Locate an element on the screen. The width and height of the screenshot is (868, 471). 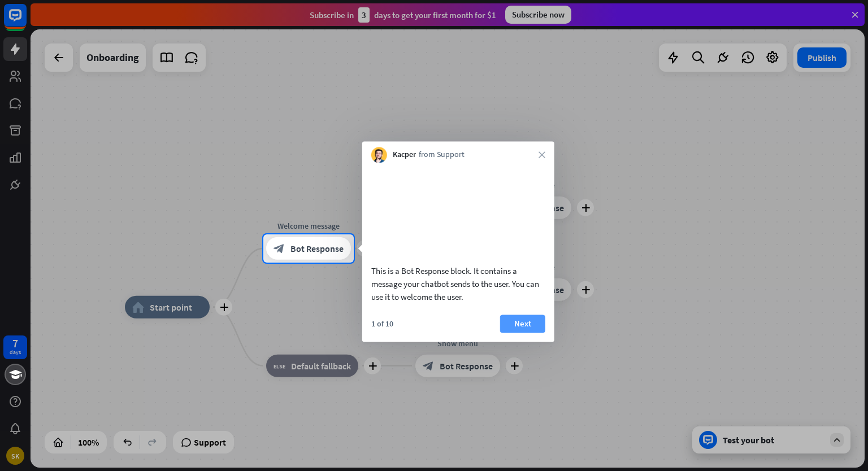
div: This is a Bot Response block. It contains a message your chatbot sends to the user. You can use i... is located at coordinates (458, 284).